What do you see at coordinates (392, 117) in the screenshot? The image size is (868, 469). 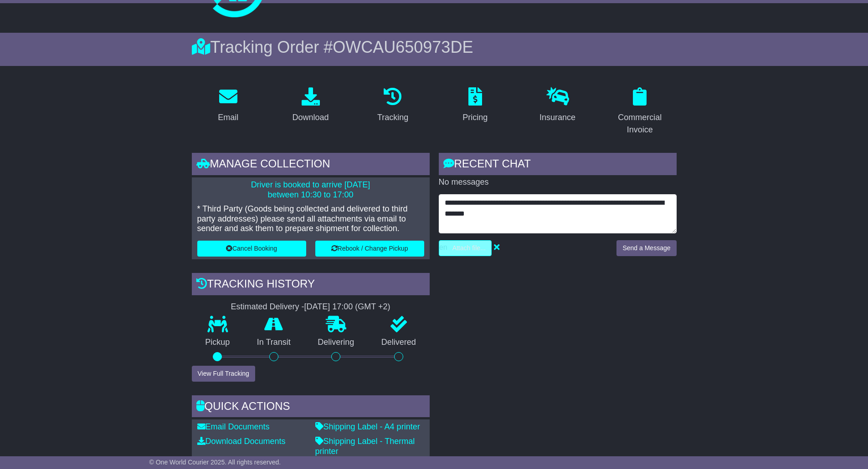 I see `div: Tracking` at bounding box center [392, 117].